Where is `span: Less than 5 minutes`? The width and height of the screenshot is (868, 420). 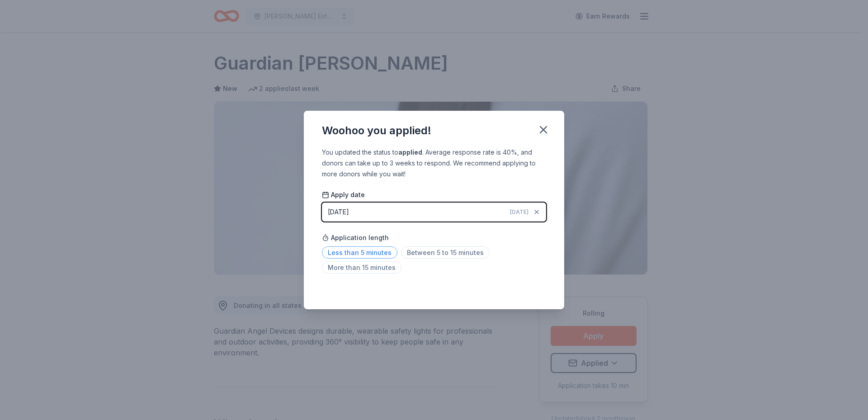
span: Less than 5 minutes is located at coordinates (360, 253).